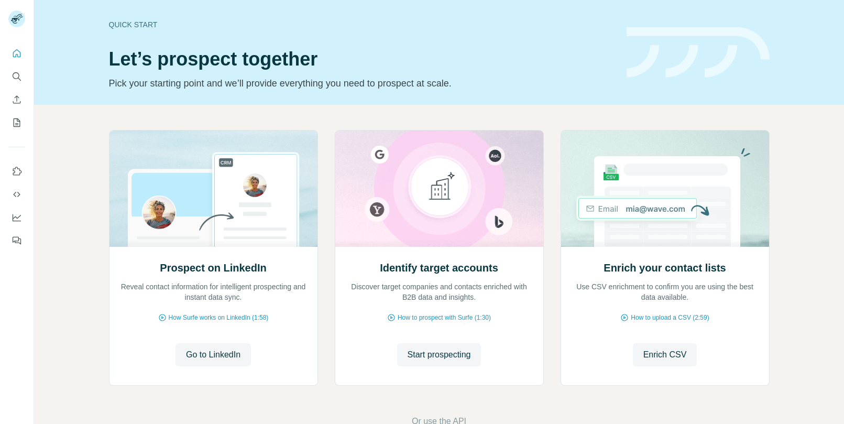 The height and width of the screenshot is (424, 844). Describe the element at coordinates (17, 123) in the screenshot. I see `button: My lists` at that location.